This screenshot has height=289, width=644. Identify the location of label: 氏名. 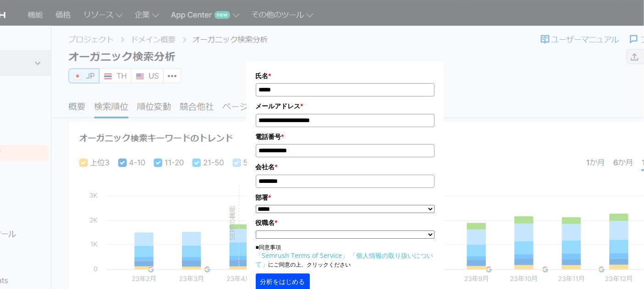
(345, 76).